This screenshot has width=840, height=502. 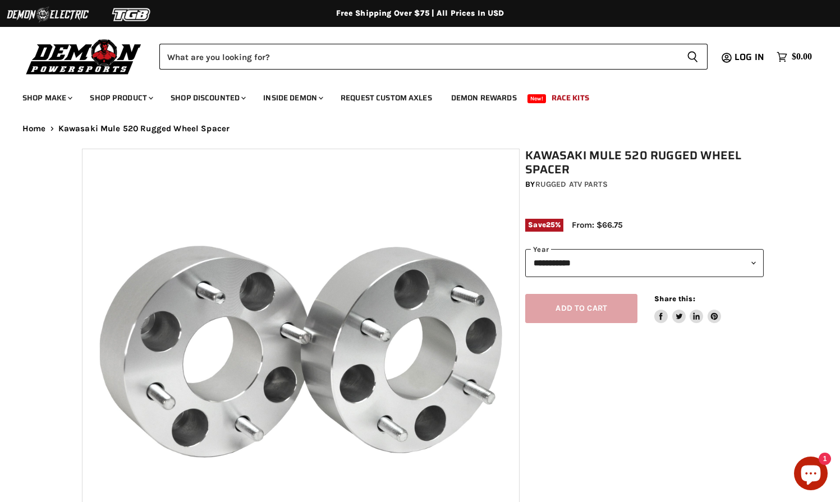 I want to click on select: year, so click(x=644, y=262).